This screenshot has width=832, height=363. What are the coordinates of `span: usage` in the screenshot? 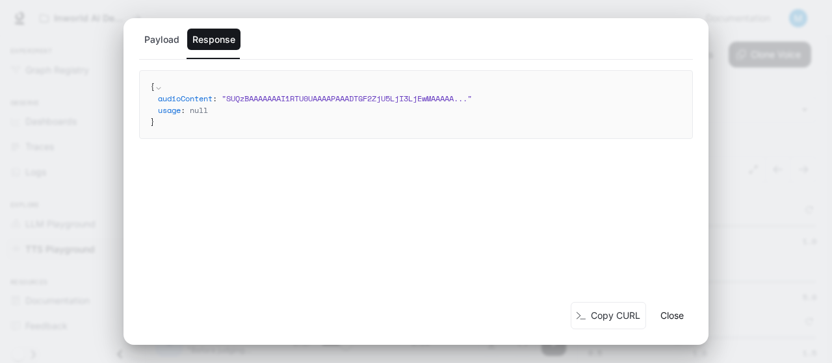 It's located at (169, 110).